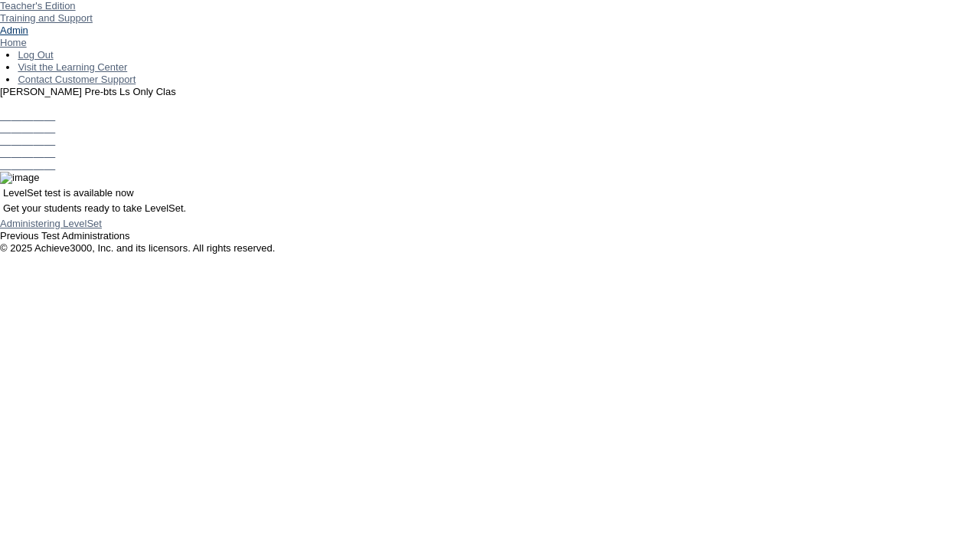  What do you see at coordinates (490, 193) in the screenshot?
I see `p: LevelSet test is available now` at bounding box center [490, 193].